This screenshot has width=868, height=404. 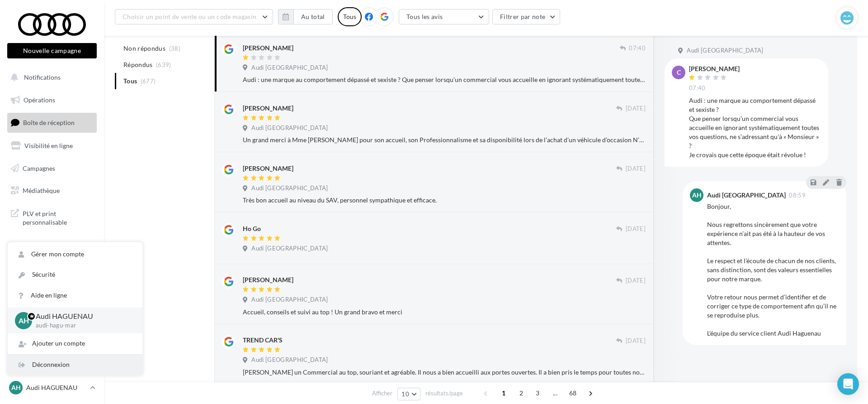 I want to click on a: Aide en ligne, so click(x=75, y=295).